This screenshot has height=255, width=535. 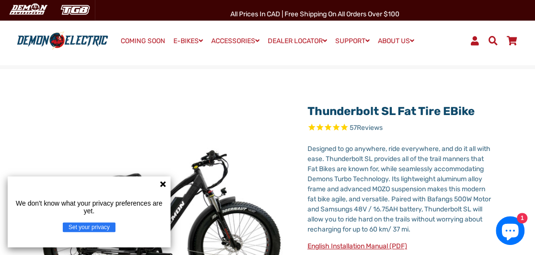 What do you see at coordinates (75, 10) in the screenshot?
I see `img: TGB Canada` at bounding box center [75, 10].